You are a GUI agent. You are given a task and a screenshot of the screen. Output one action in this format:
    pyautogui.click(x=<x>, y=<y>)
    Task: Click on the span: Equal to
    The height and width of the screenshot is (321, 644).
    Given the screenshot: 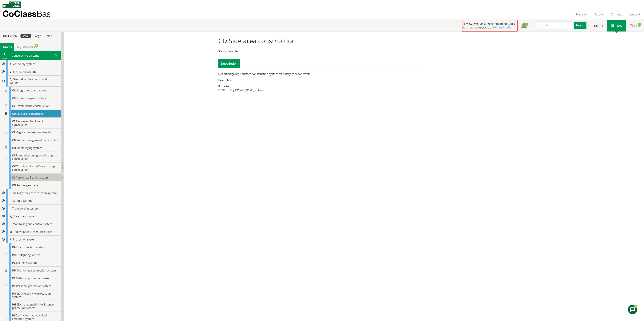 What is the action you would take?
    pyautogui.click(x=224, y=86)
    